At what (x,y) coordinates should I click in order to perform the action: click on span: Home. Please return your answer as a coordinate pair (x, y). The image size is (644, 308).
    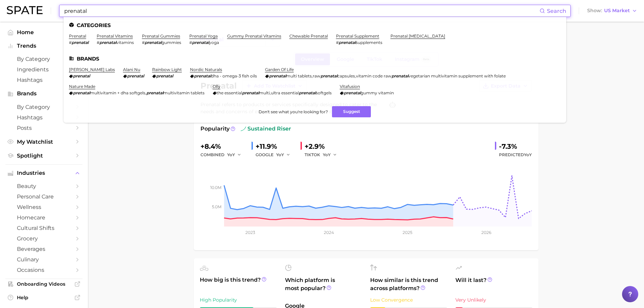
    Looking at the image, I should click on (44, 32).